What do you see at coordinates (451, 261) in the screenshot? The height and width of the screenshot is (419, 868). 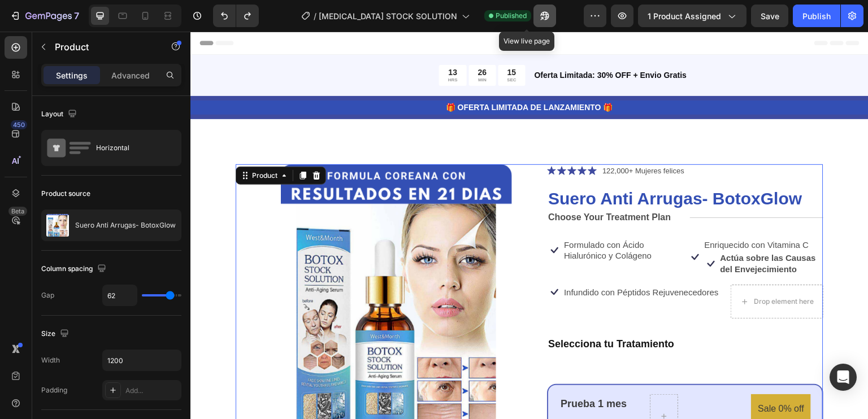 I see `p: Infundido con Péptidos Rejuvenecedores` at bounding box center [451, 261].